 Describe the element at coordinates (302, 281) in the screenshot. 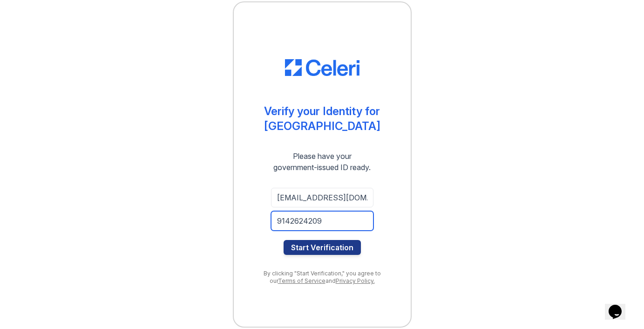

I see `a: Terms of Service` at that location.